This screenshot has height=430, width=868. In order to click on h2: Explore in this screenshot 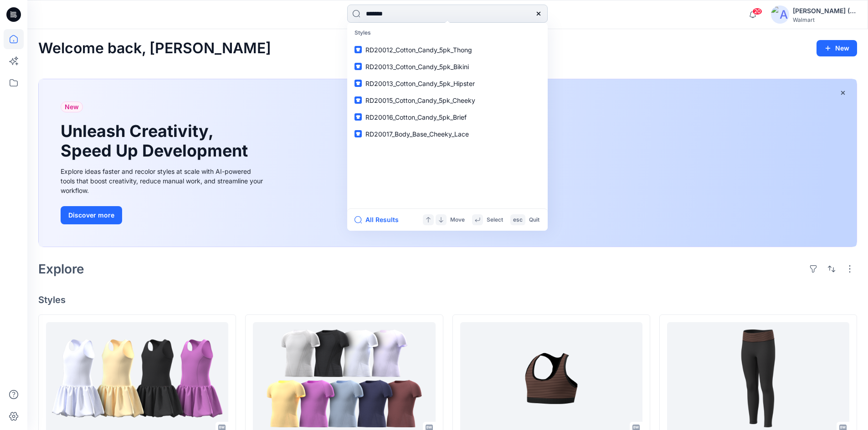, I will do `click(61, 269)`.